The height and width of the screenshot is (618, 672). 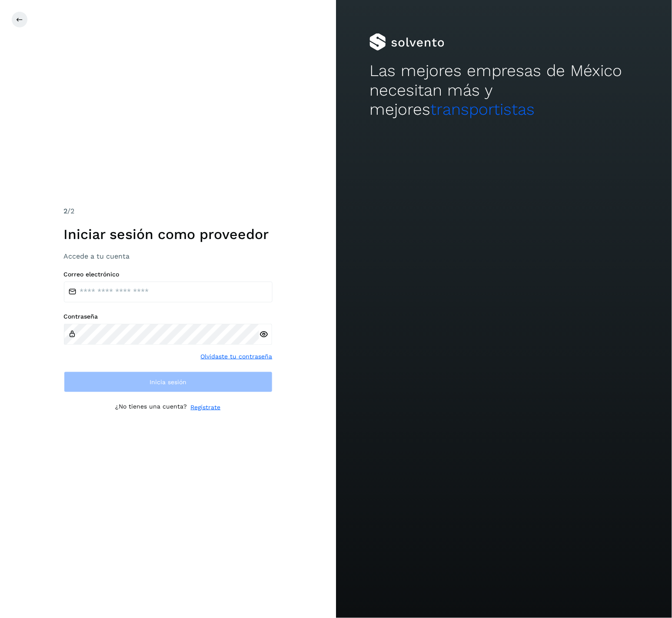 I want to click on label: Correo electrónico, so click(x=169, y=274).